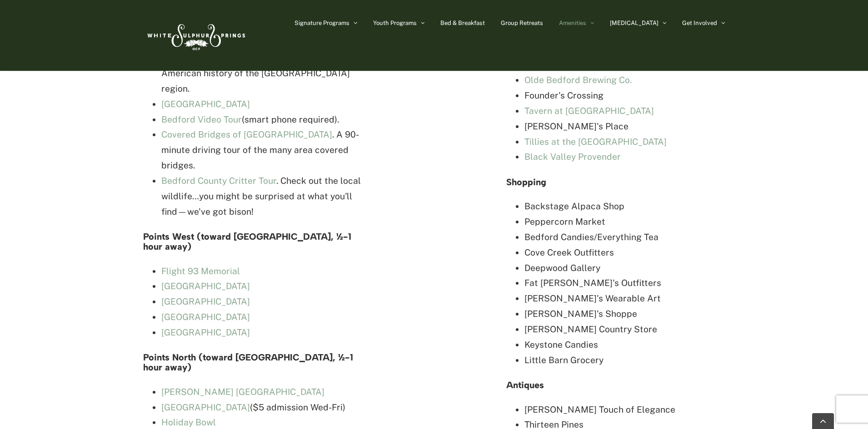 The height and width of the screenshot is (429, 868). What do you see at coordinates (218, 181) in the screenshot?
I see `a: Bedford County Critter Tour` at bounding box center [218, 181].